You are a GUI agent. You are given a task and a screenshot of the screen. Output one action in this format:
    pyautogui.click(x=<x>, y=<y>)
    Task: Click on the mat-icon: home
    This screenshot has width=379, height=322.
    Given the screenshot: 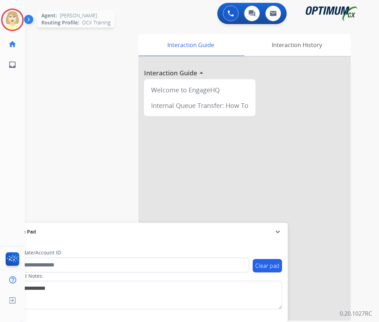 What is the action you would take?
    pyautogui.click(x=12, y=44)
    